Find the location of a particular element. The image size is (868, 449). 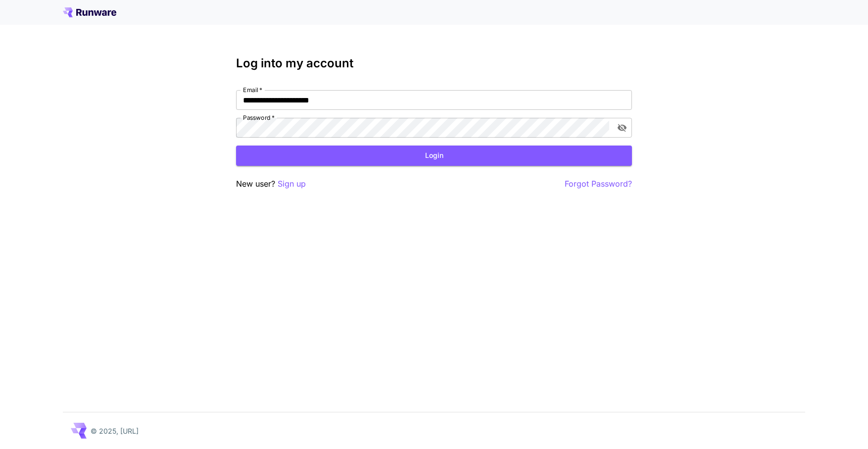

p: New user? is located at coordinates (271, 184).